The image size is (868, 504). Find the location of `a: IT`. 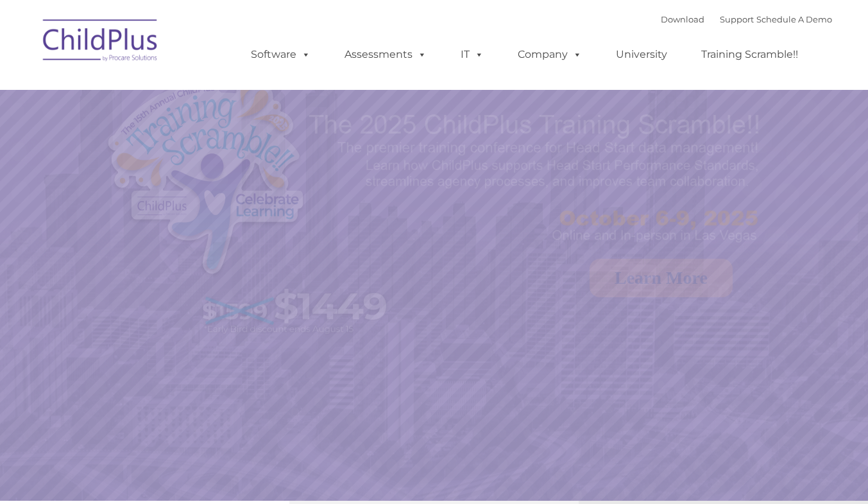

a: IT is located at coordinates (472, 55).